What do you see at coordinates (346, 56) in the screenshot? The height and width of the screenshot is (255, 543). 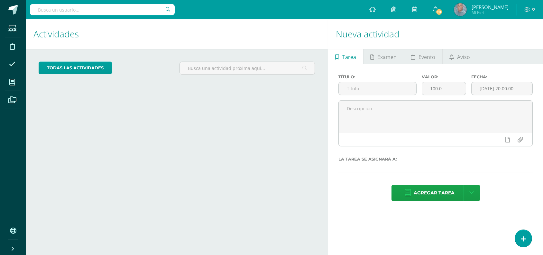 I see `a: Tarea` at bounding box center [346, 56].